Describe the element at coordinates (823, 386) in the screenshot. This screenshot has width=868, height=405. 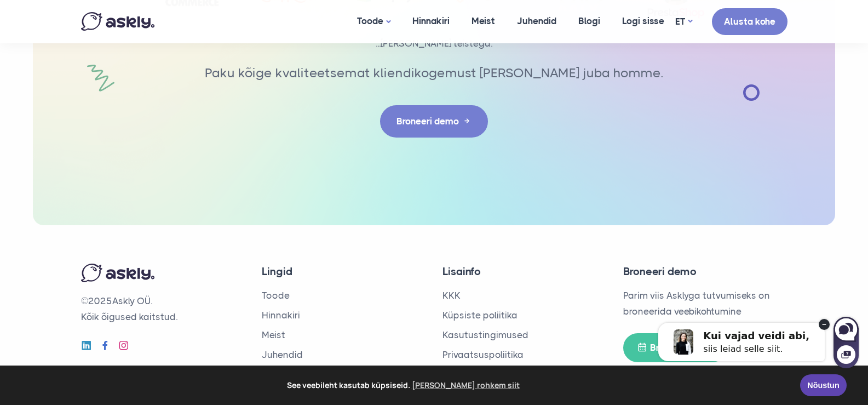
I see `a: Nõustun` at that location.